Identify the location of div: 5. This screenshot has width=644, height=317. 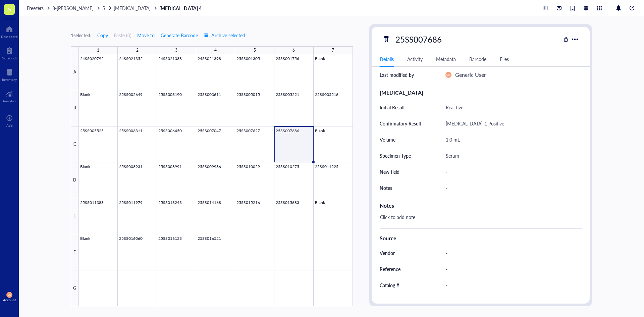
(255, 50).